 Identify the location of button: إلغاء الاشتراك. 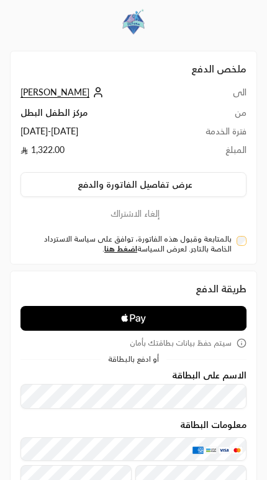
(133, 214).